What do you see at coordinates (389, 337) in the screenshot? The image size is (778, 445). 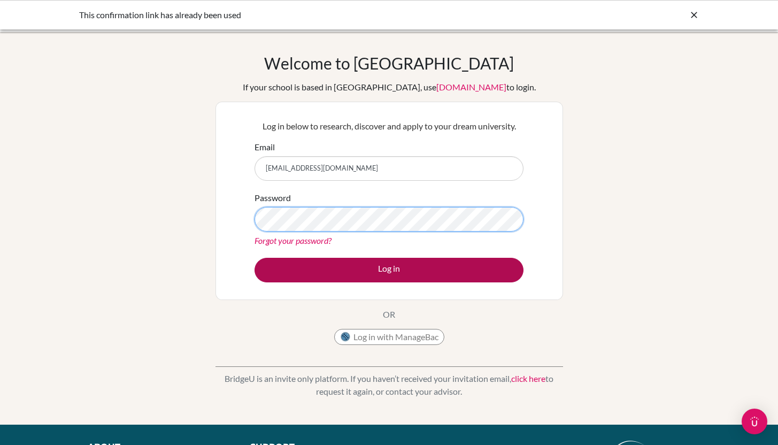 I see `button: Log in with ManageBac` at bounding box center [389, 337].